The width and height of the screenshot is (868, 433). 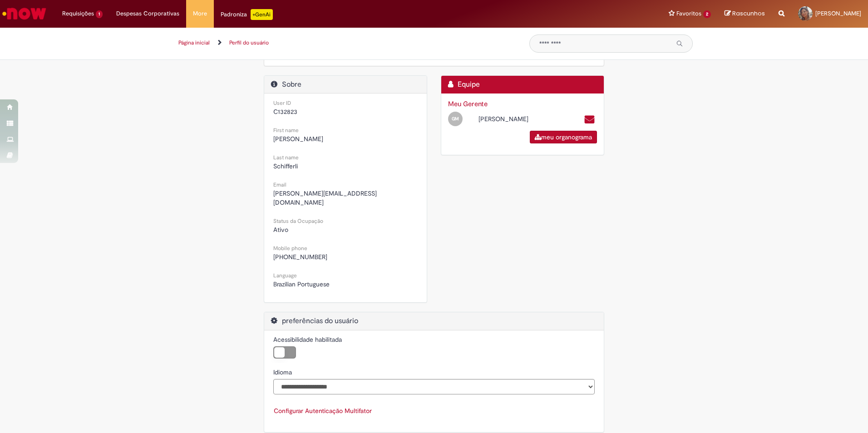 I want to click on a: Enviar um e-mail para Geraldo.Mendes@AB-inbev.com, so click(x=589, y=119).